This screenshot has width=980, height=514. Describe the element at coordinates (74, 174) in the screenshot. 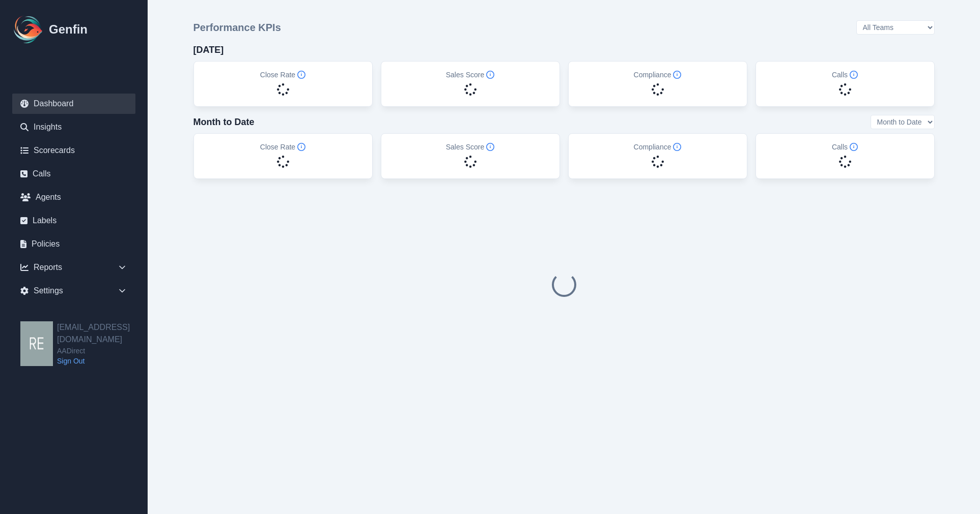

I see `a: Calls` at that location.